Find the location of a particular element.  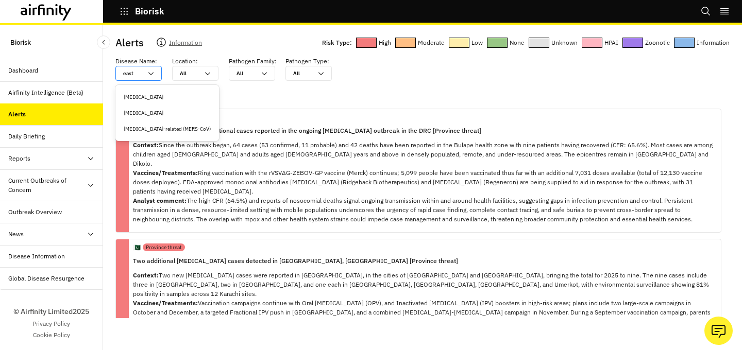

div: Daily Briefing is located at coordinates (26, 136).